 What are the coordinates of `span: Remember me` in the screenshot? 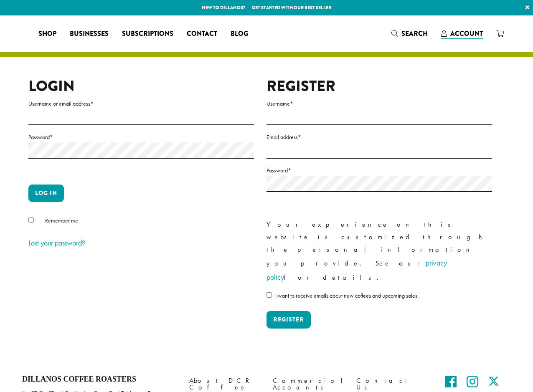 It's located at (61, 220).